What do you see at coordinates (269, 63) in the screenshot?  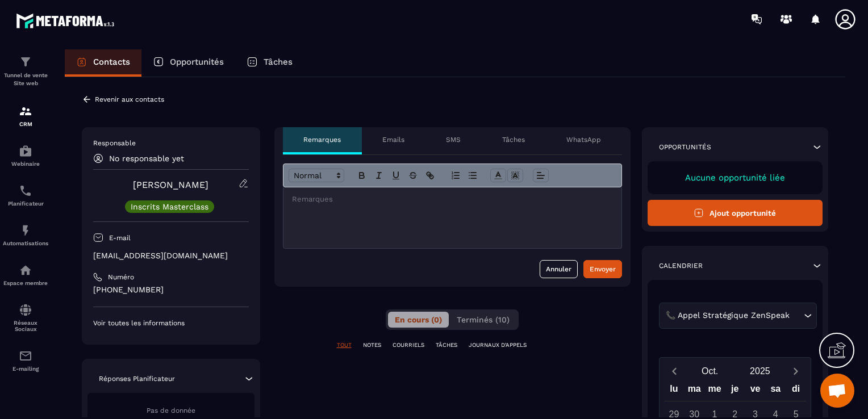 I see `a: Tâches` at bounding box center [269, 63].